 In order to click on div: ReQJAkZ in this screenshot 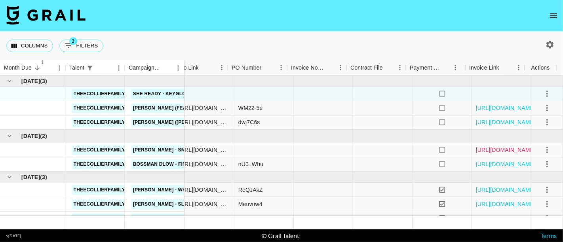, I will do `click(251, 190)`.